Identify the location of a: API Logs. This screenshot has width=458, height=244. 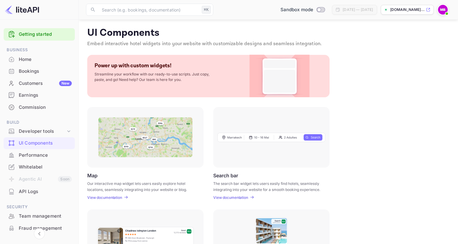
(39, 191).